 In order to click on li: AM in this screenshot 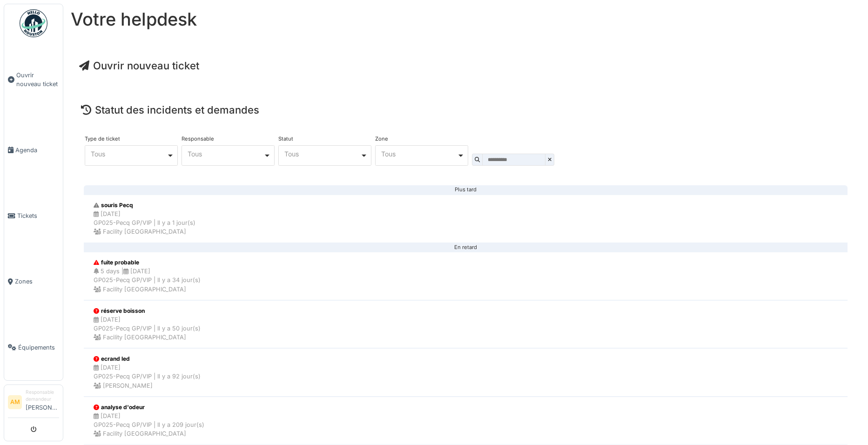, I will do `click(15, 402)`.